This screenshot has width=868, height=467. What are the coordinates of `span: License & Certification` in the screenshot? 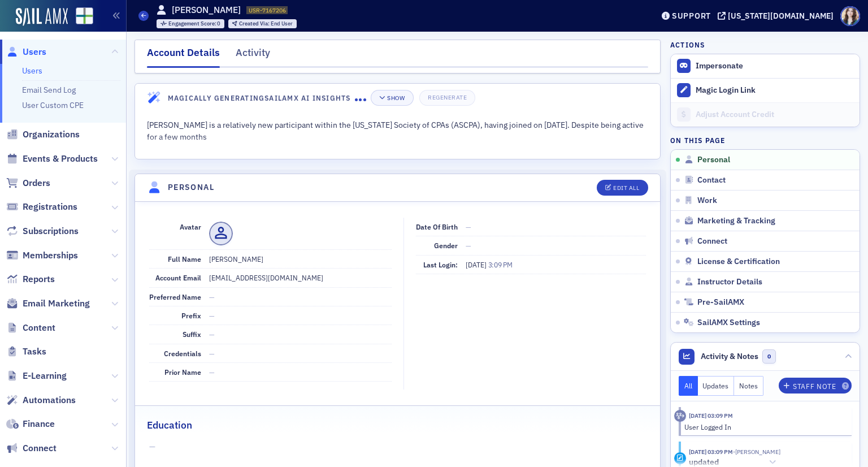 It's located at (739, 262).